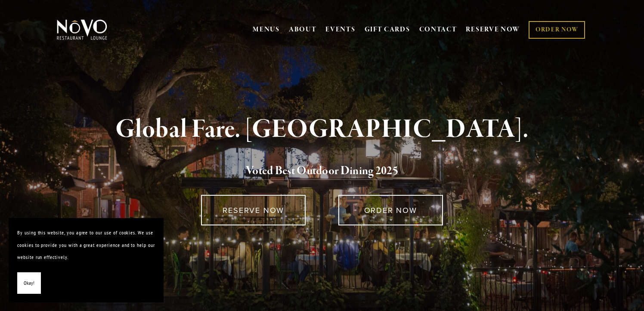  Describe the element at coordinates (438, 30) in the screenshot. I see `a: CONTACT` at that location.